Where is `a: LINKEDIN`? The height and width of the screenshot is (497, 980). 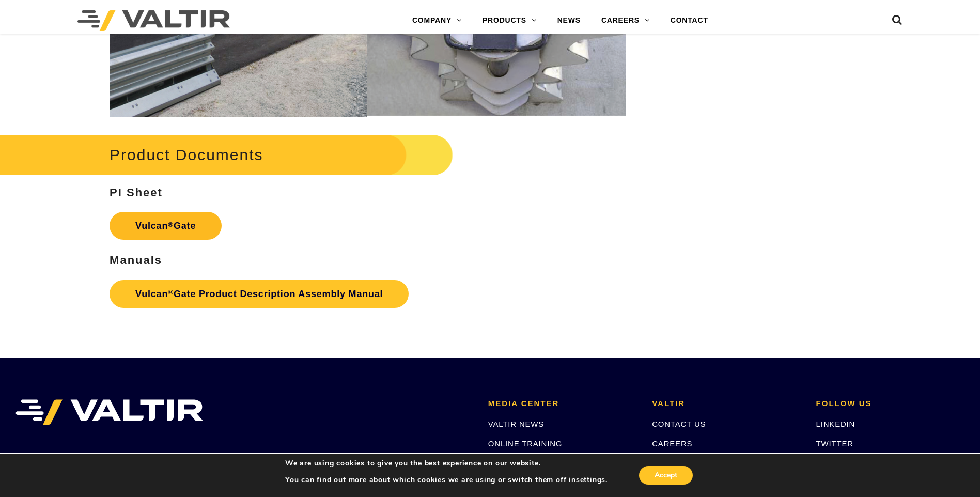 a: LINKEDIN is located at coordinates (835, 423).